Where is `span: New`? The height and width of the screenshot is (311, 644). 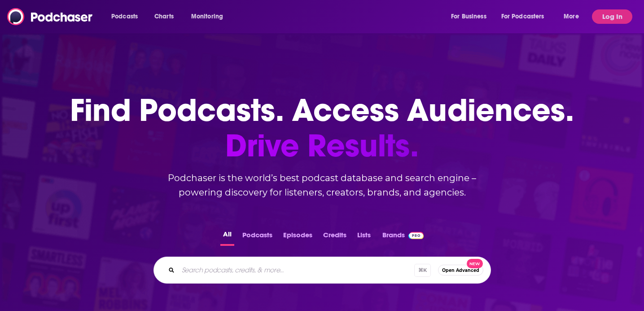 span: New is located at coordinates (475, 263).